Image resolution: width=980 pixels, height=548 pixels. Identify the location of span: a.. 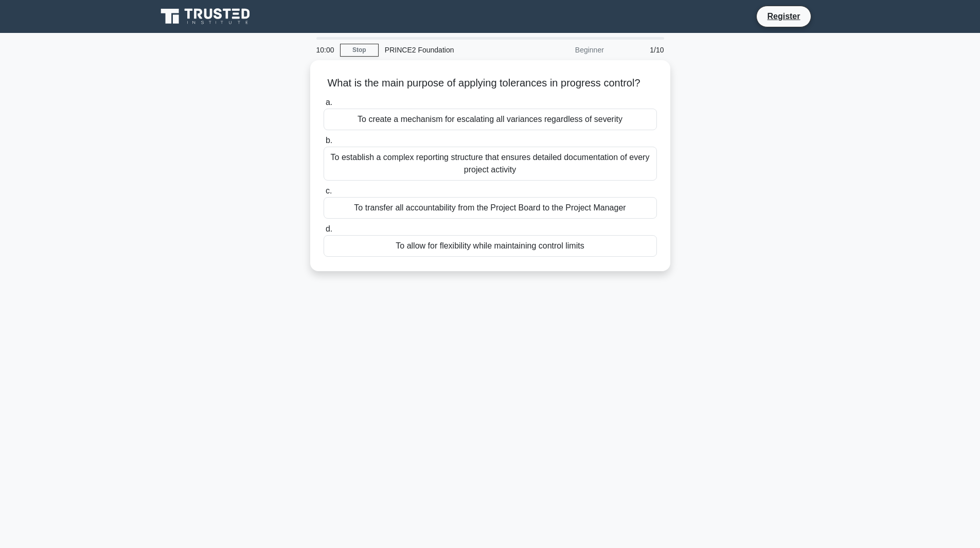
(329, 102).